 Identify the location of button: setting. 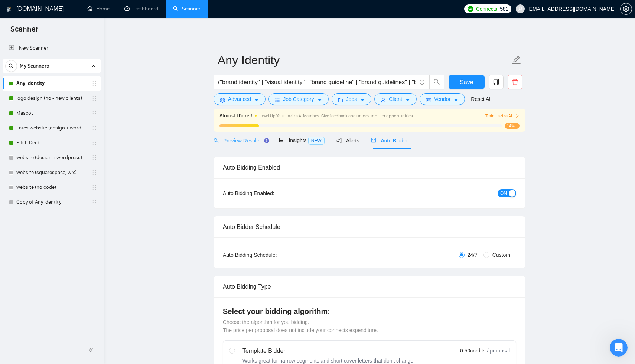
(626, 9).